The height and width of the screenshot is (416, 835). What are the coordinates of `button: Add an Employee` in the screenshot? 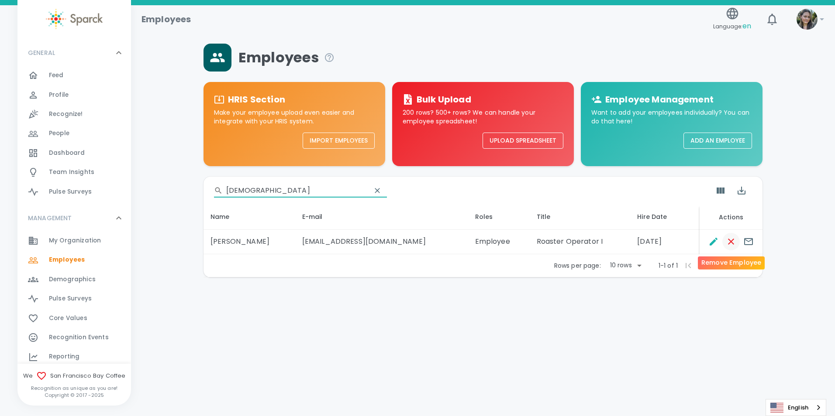 It's located at (717, 141).